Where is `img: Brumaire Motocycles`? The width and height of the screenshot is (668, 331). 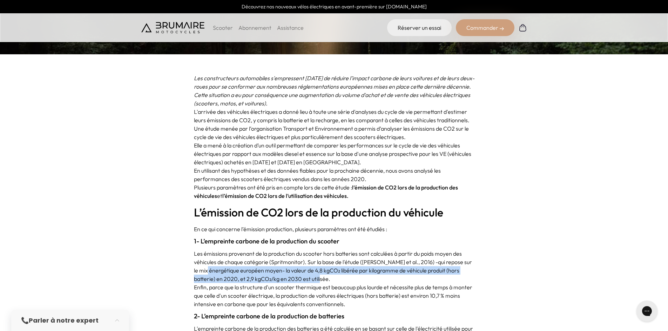 img: Brumaire Motocycles is located at coordinates (173, 28).